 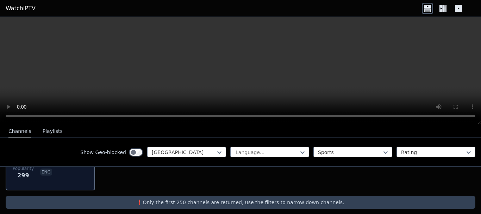 I want to click on span: Popularity, so click(x=23, y=168).